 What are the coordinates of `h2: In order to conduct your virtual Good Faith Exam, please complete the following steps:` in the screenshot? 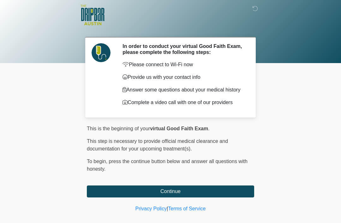 It's located at (183, 49).